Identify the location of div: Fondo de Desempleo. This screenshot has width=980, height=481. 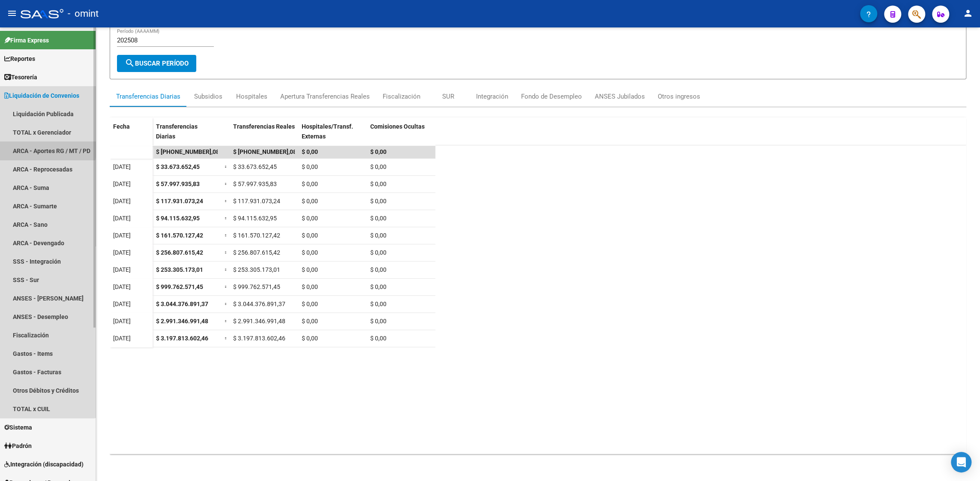
(551, 97).